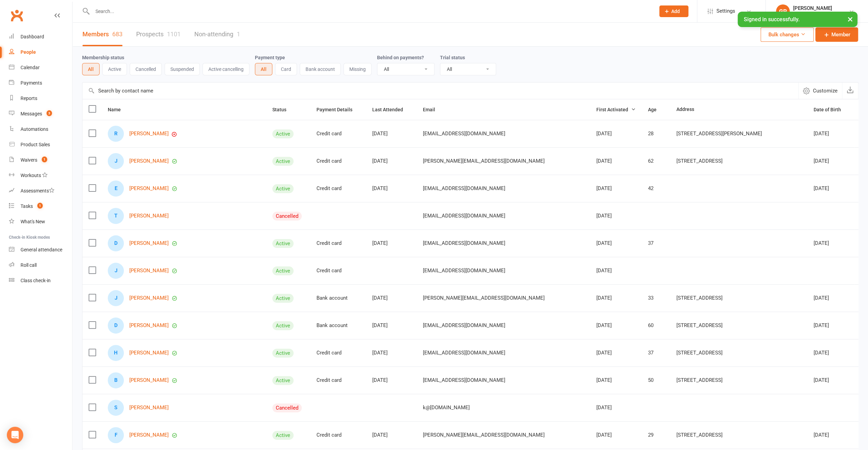 The image size is (868, 450). Describe the element at coordinates (31, 175) in the screenshot. I see `div: Workouts` at that location.